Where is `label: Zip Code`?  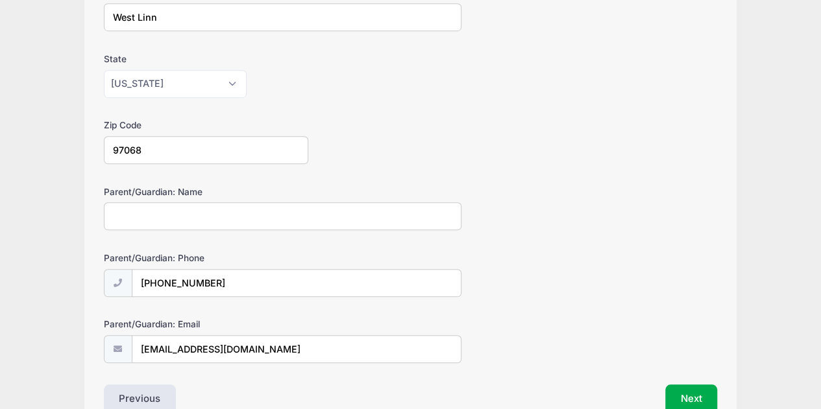
label: Zip Code is located at coordinates (206, 125).